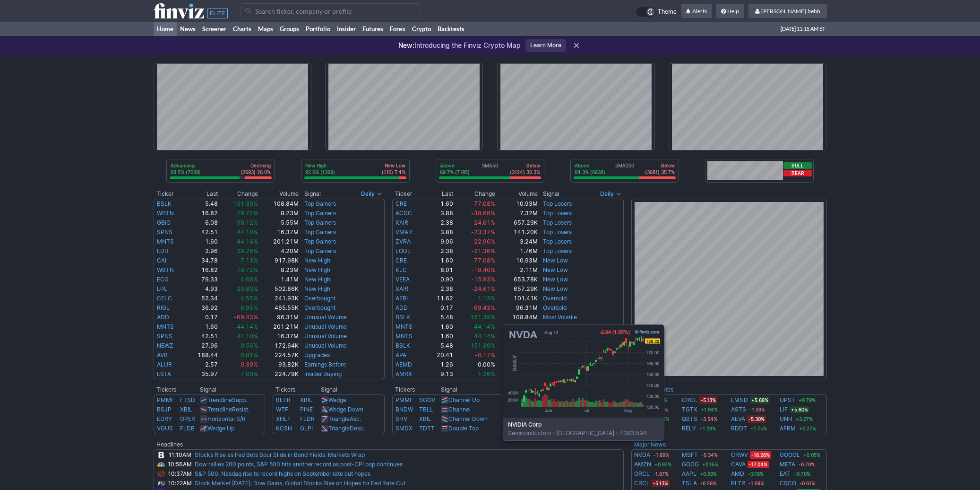 Image resolution: width=980 pixels, height=490 pixels. What do you see at coordinates (202, 223) in the screenshot?
I see `td: 6.08` at bounding box center [202, 223].